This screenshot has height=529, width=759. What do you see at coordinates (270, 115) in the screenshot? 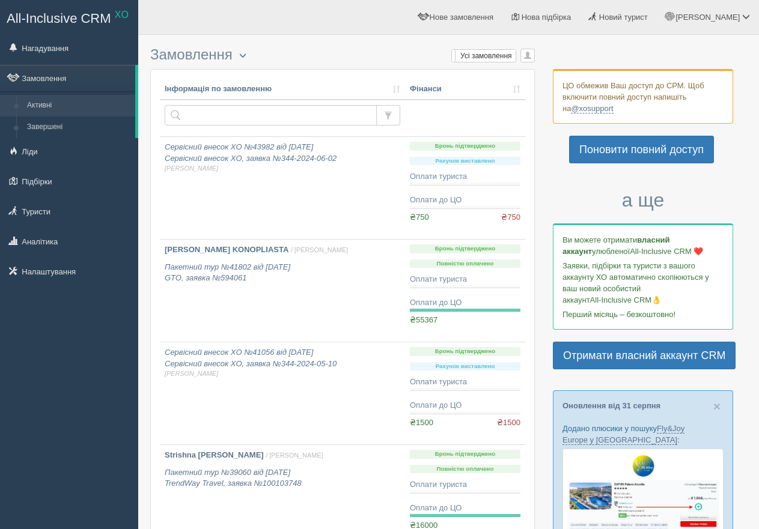
I see `input: Пошук за номером замовлення, ПІБ або паспортом туриста` at bounding box center [270, 115].